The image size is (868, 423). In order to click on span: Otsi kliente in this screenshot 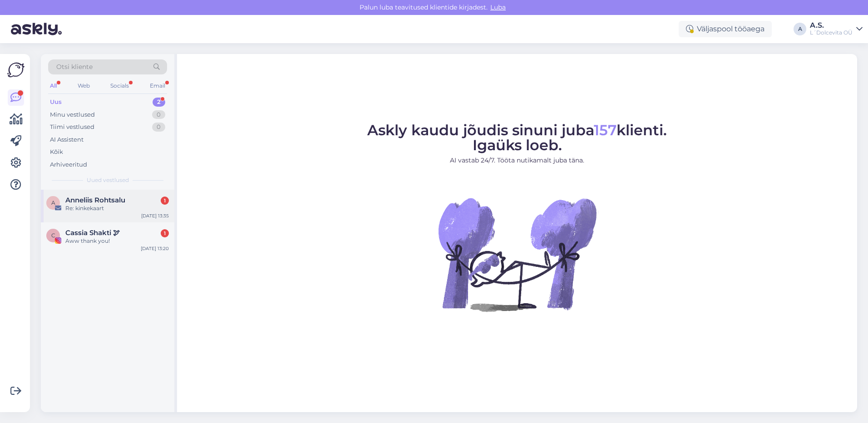, I will do `click(74, 67)`.